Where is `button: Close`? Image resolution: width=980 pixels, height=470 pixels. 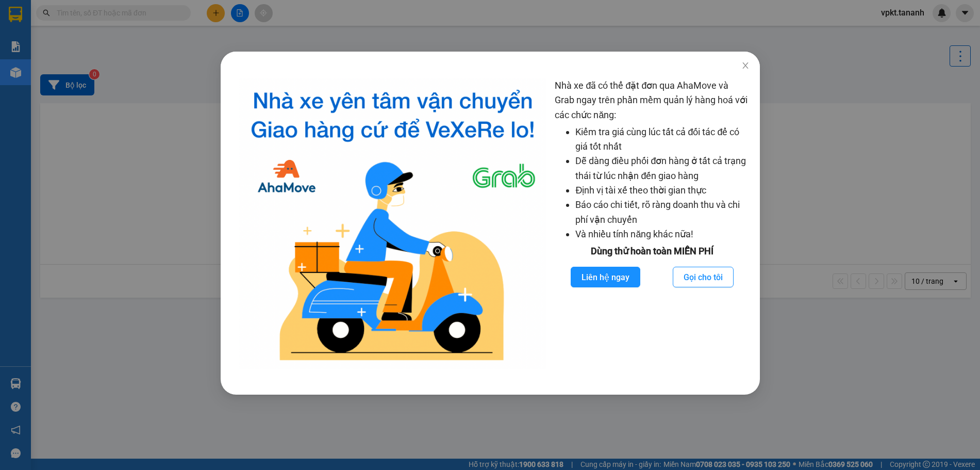 button: Close is located at coordinates (745, 66).